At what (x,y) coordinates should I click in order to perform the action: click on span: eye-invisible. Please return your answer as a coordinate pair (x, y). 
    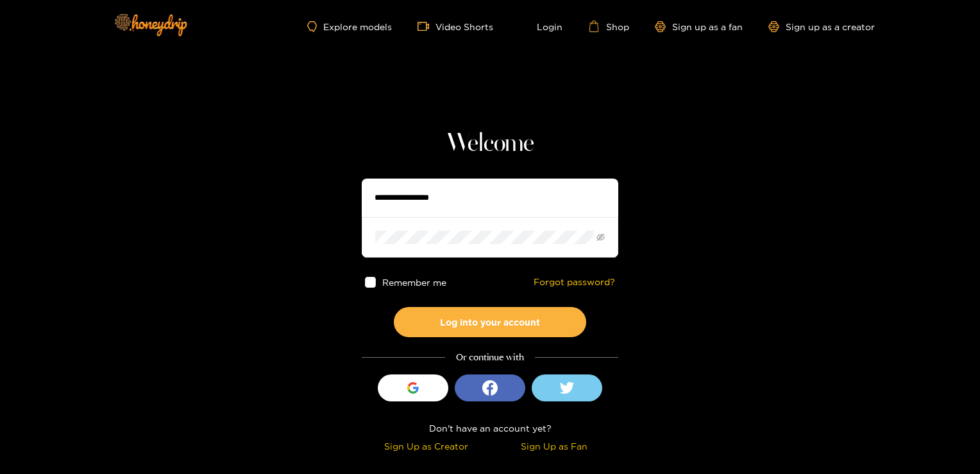
    Looking at the image, I should click on (601, 237).